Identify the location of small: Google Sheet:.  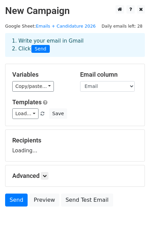
(51, 26).